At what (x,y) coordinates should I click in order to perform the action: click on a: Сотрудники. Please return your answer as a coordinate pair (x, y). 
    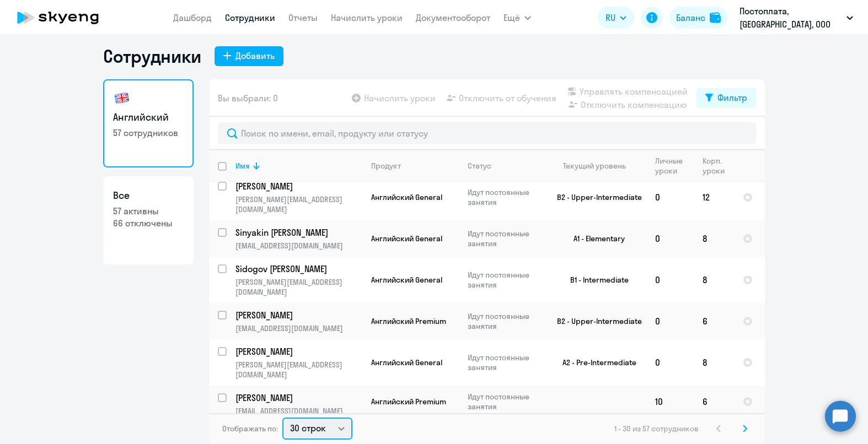
    Looking at the image, I should click on (250, 17).